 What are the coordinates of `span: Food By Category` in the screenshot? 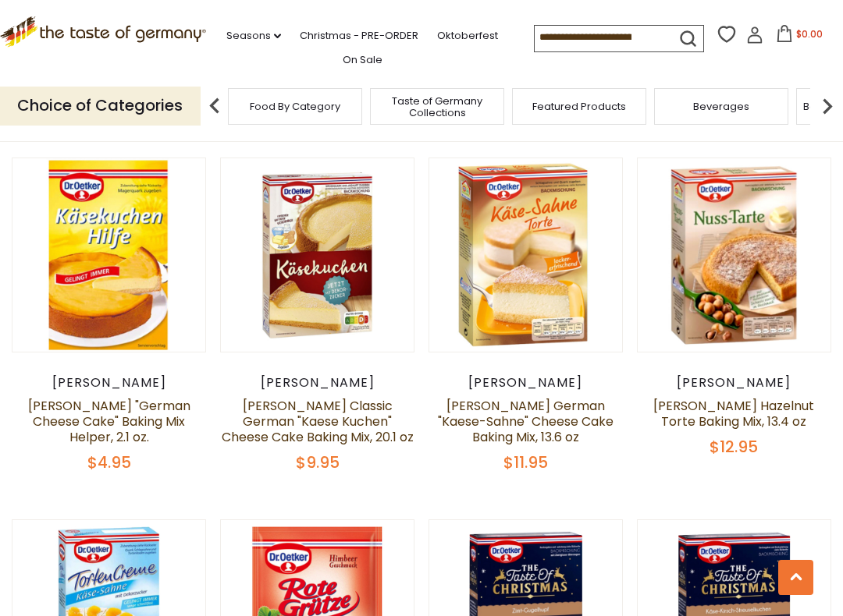 It's located at (295, 106).